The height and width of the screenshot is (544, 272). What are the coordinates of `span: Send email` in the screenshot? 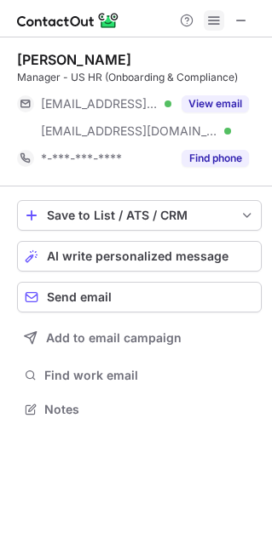 It's located at (79, 297).